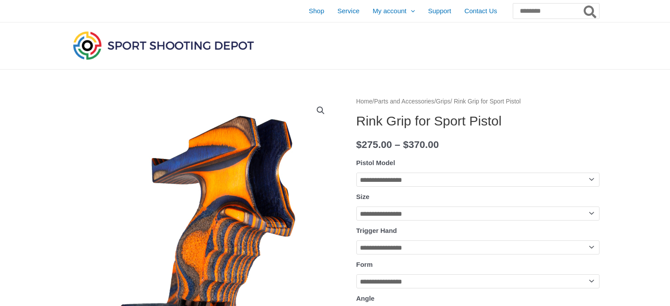  Describe the element at coordinates (364, 101) in the screenshot. I see `a: Home` at that location.